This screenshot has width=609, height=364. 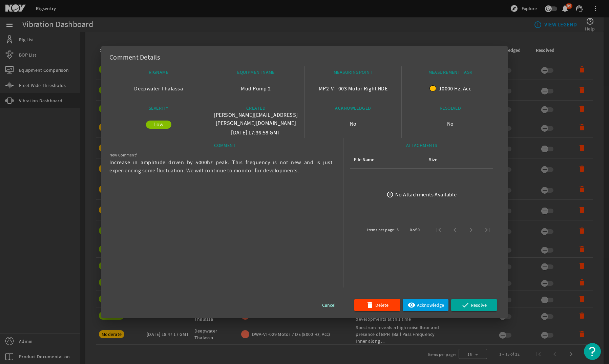 What do you see at coordinates (450, 109) in the screenshot?
I see `div: RESOLVED` at bounding box center [450, 109].